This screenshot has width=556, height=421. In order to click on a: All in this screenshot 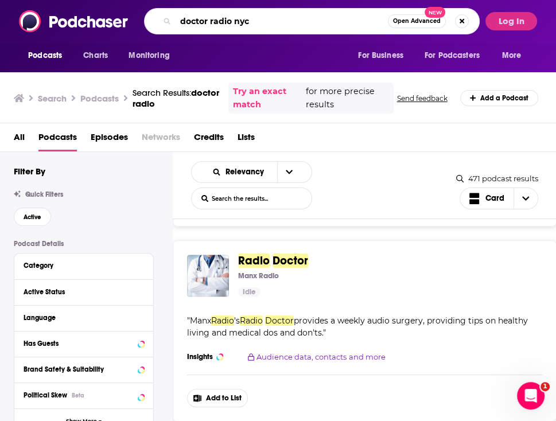, I will do `click(19, 139)`.